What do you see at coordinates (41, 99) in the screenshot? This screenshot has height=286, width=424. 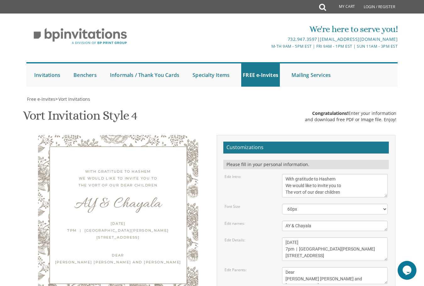 I see `a: Free e-Invites` at bounding box center [41, 99].